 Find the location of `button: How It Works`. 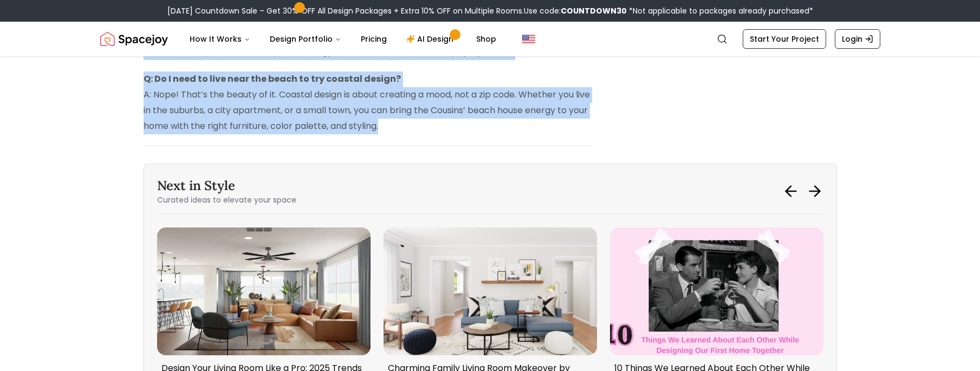

button: How It Works is located at coordinates (220, 39).